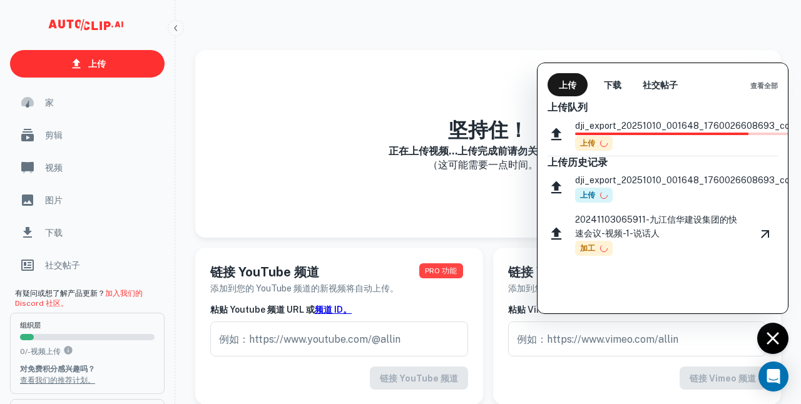 This screenshot has height=404, width=801. I want to click on font: 查看全部, so click(764, 86).